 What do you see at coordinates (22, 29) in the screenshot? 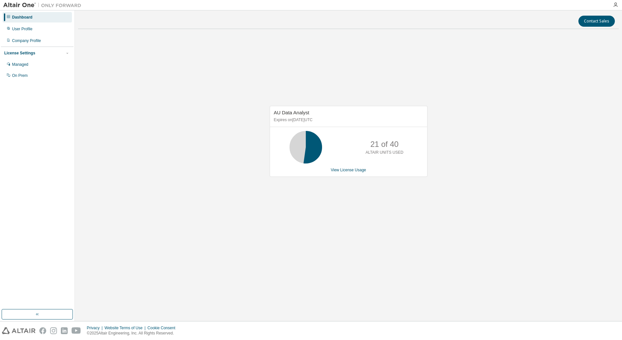
I see `div: User Profile` at bounding box center [22, 29].